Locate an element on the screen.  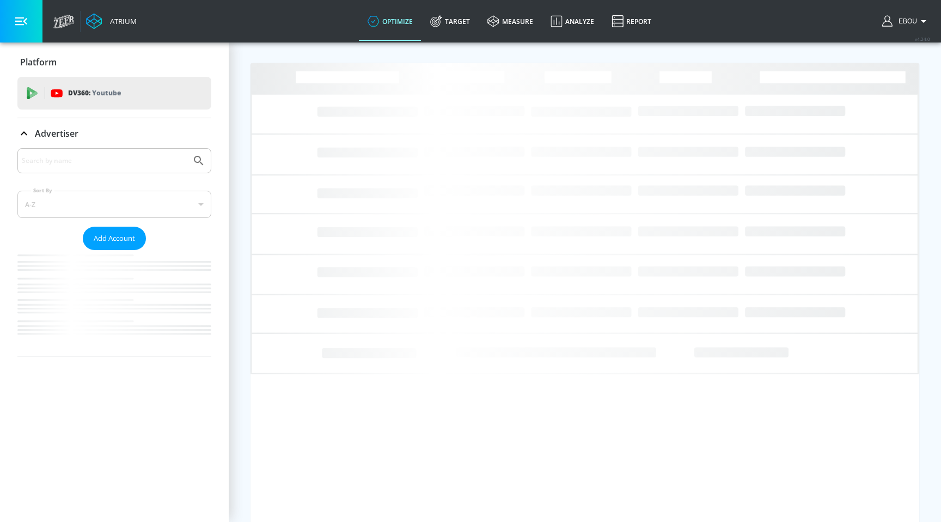
div: DV360: Youtube is located at coordinates (114, 93).